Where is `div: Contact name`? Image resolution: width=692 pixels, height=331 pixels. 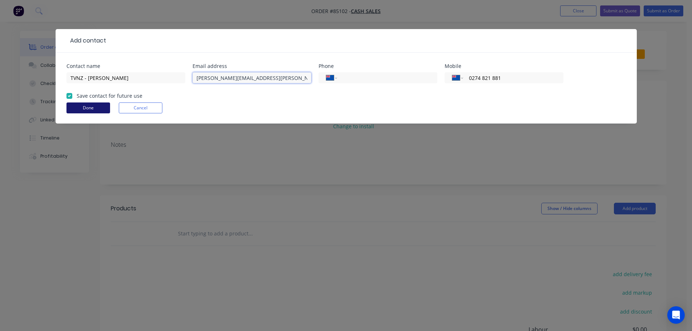 div: Contact name is located at coordinates (126, 66).